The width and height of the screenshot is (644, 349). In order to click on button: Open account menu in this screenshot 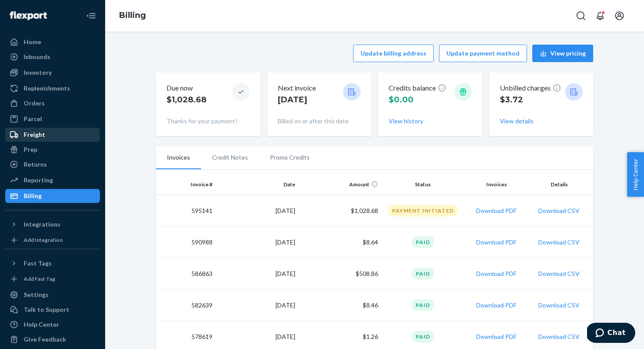, I will do `click(620, 16)`.